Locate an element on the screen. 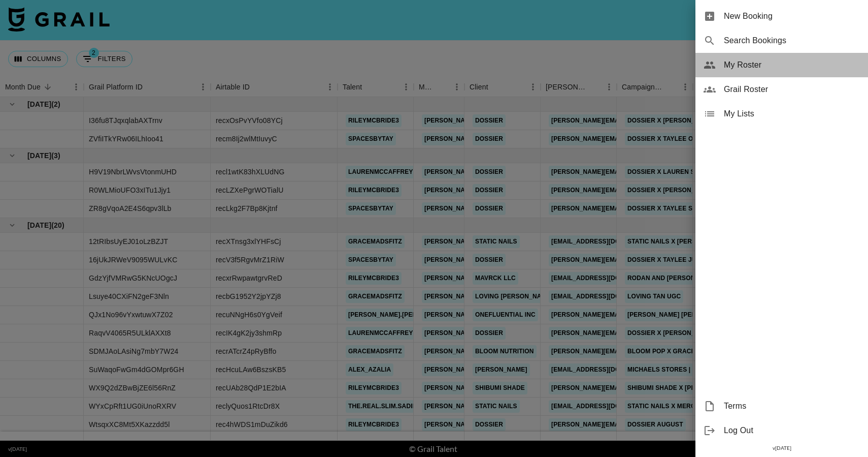  span: Log Out is located at coordinates (792, 430).